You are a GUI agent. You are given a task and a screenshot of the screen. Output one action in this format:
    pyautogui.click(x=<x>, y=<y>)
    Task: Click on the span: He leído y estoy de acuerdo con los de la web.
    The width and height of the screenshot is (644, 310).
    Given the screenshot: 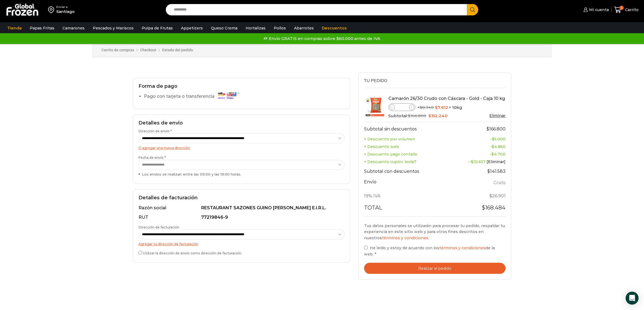 What is the action you would take?
    pyautogui.click(x=429, y=251)
    